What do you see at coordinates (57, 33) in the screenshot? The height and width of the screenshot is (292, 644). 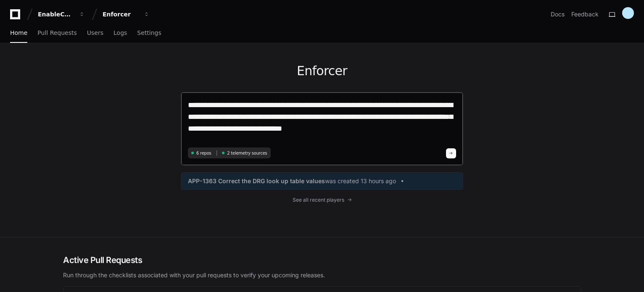 I see `a: Pull Requests` at bounding box center [57, 33].